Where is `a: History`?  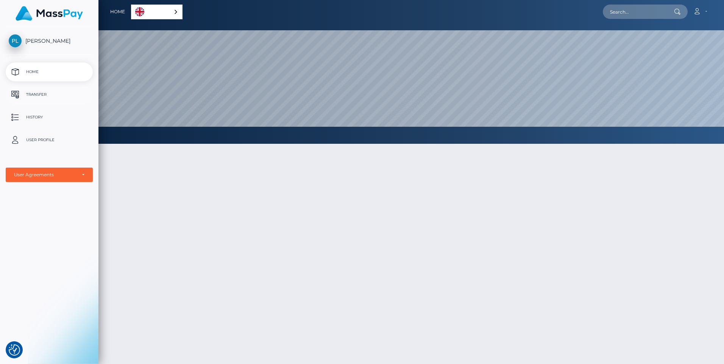 a: History is located at coordinates (49, 117).